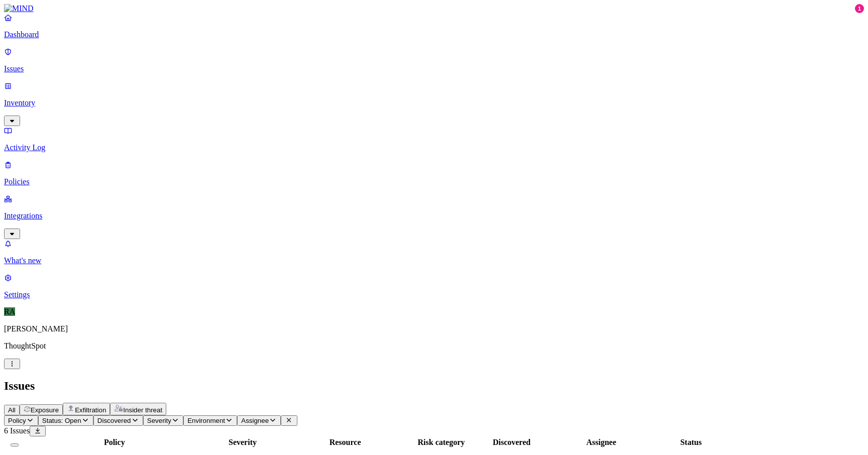 The width and height of the screenshot is (868, 455). Describe the element at coordinates (19, 8) in the screenshot. I see `img: MIND` at that location.